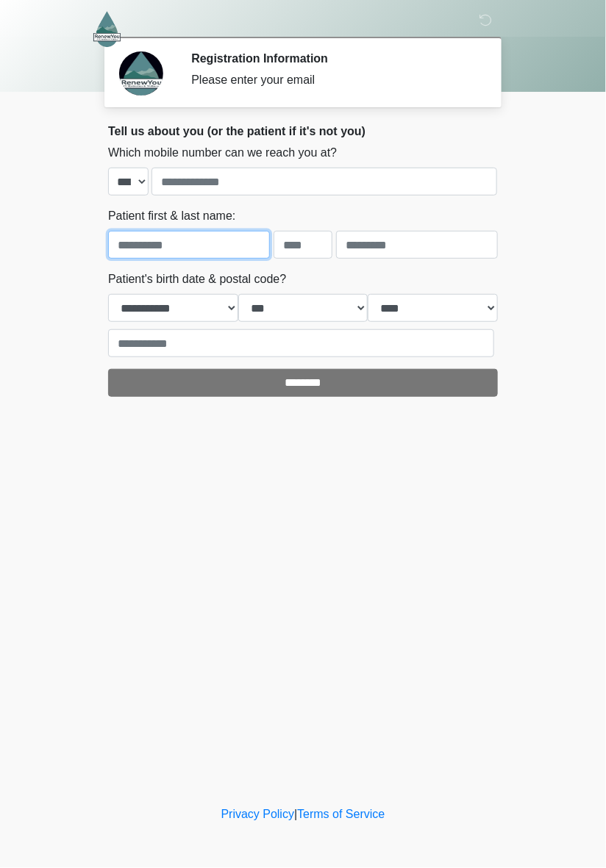  What do you see at coordinates (197, 279) in the screenshot?
I see `label: Patient's birth date & postal code?` at bounding box center [197, 279].